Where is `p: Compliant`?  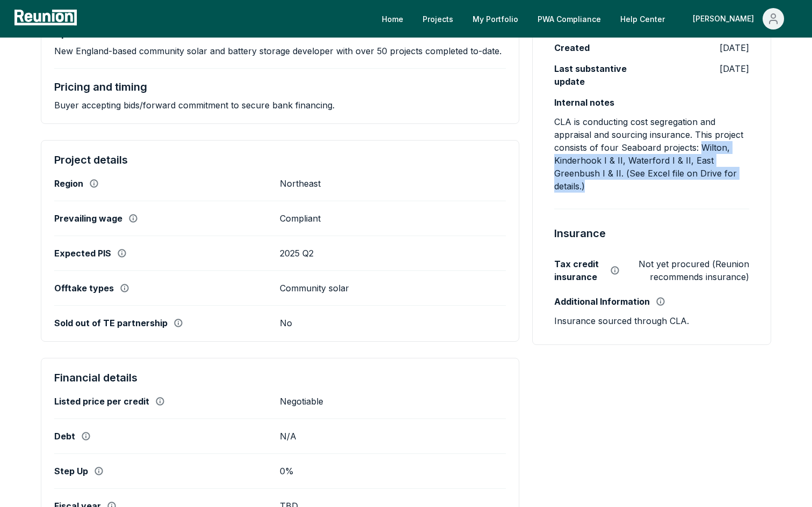 p: Compliant is located at coordinates (300, 218).